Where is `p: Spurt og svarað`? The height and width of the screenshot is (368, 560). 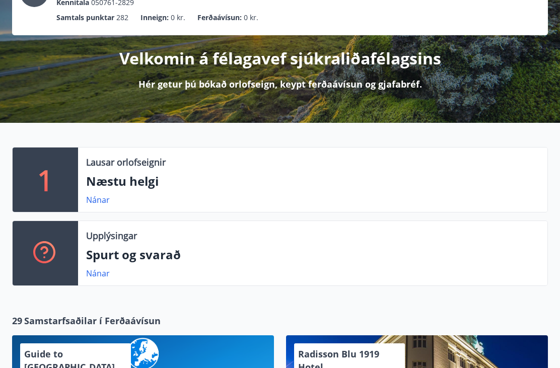
p: Spurt og svarað is located at coordinates (313, 255).